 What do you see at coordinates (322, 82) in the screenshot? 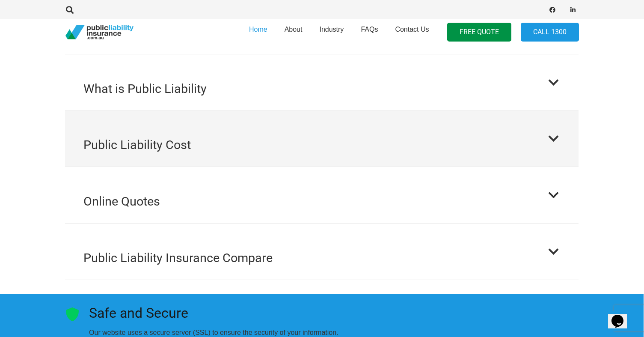
I see `button: What is Public Liability` at bounding box center [322, 82].